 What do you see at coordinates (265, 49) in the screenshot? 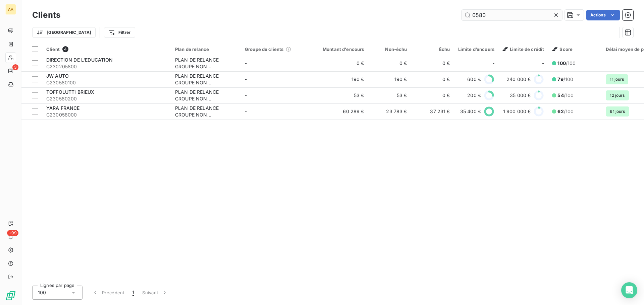
I see `span: Groupe de clients` at bounding box center [265, 49].